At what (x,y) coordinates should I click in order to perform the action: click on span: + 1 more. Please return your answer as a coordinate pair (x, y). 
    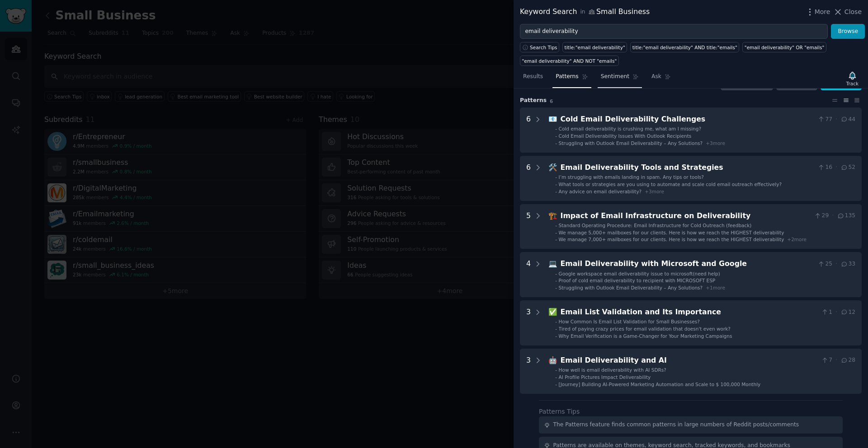
    Looking at the image, I should click on (715, 288).